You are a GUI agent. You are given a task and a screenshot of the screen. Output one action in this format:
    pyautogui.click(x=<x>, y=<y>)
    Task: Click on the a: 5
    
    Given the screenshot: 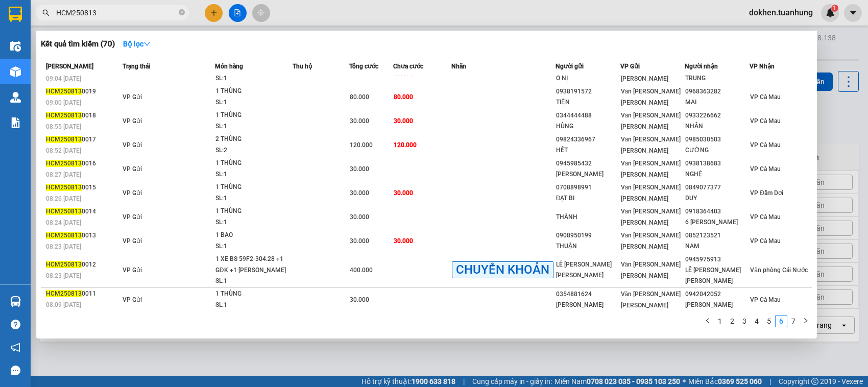 What is the action you would take?
    pyautogui.click(x=769, y=321)
    